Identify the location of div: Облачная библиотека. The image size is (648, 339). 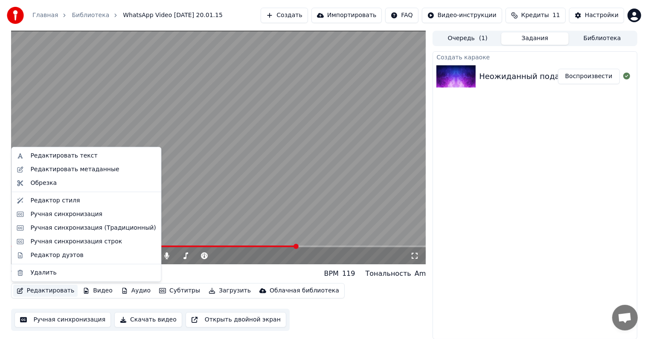
(304, 291).